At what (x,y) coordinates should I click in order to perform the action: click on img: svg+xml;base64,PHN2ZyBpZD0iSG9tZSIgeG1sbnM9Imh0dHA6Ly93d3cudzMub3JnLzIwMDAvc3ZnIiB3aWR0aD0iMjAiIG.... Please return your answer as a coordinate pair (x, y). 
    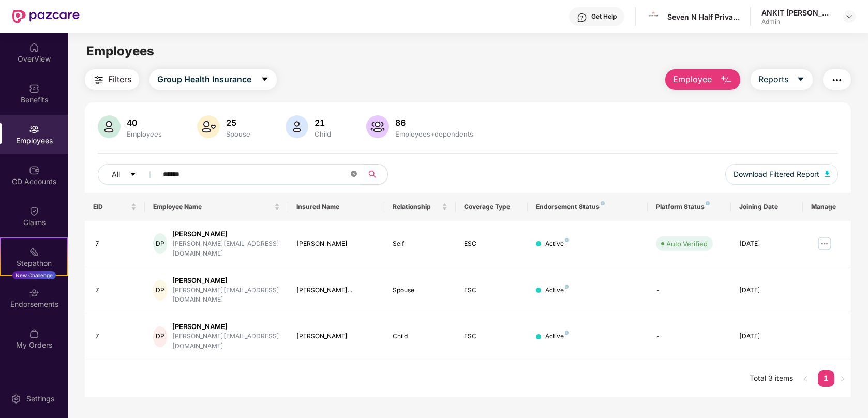
    Looking at the image, I should click on (34, 47).